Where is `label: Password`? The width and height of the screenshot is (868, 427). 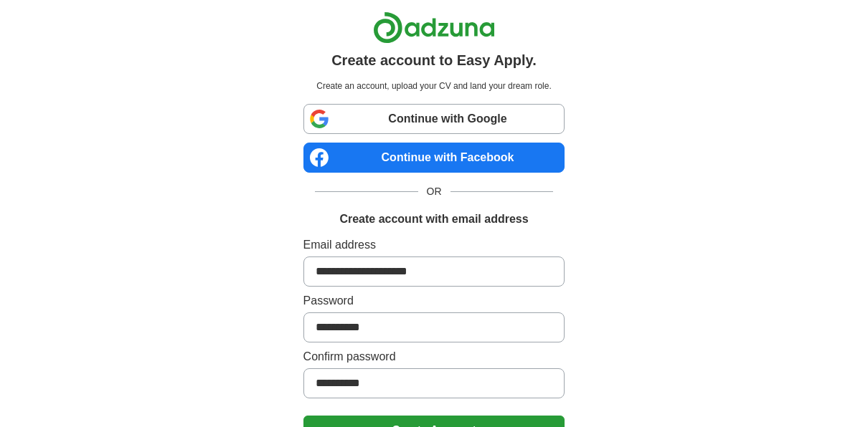 label: Password is located at coordinates (434, 301).